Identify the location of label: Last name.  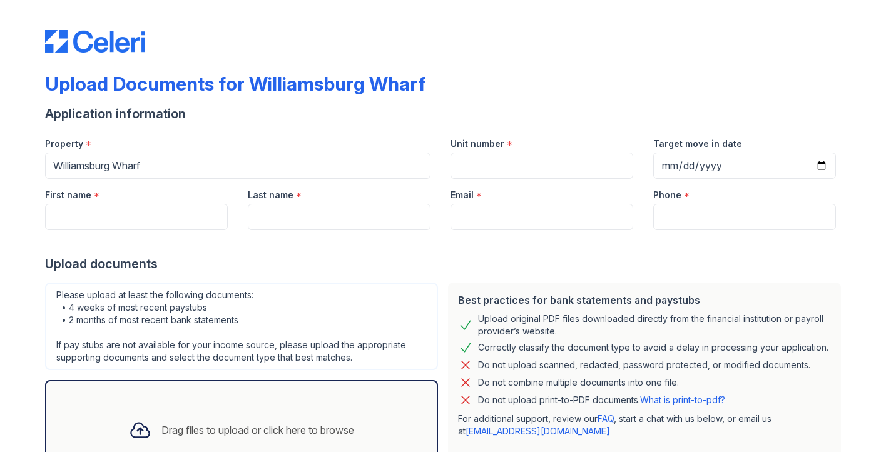
(270, 195).